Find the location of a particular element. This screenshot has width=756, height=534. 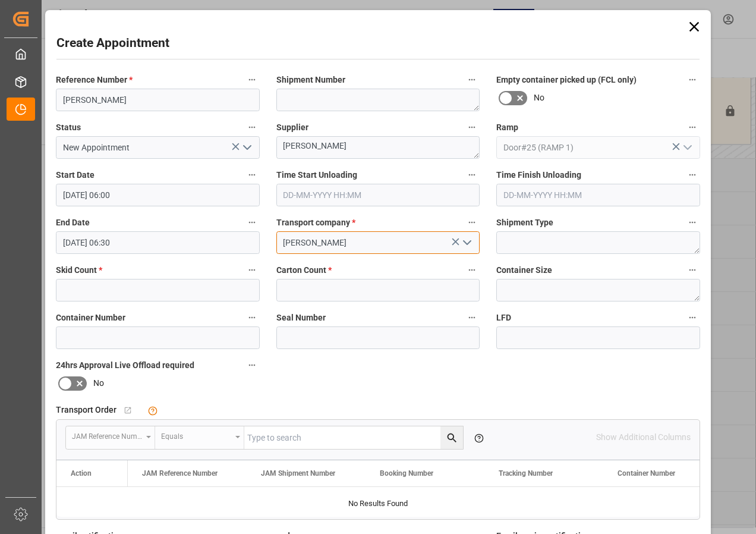

span: Start Date is located at coordinates (75, 175).